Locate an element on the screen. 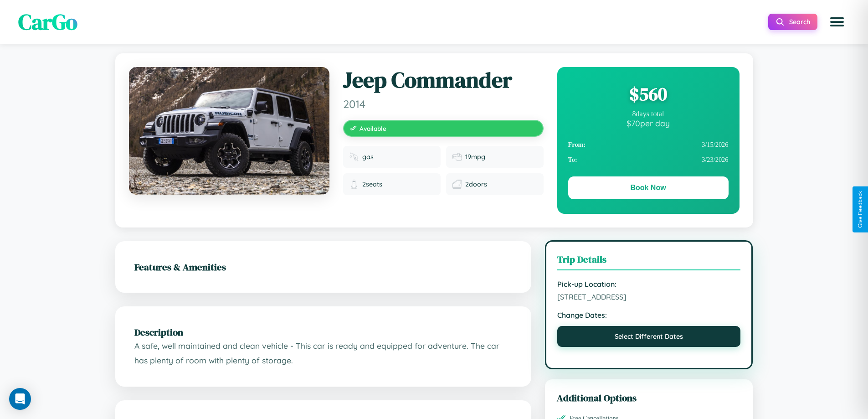 This screenshot has width=868, height=419. button: Search is located at coordinates (793, 22).